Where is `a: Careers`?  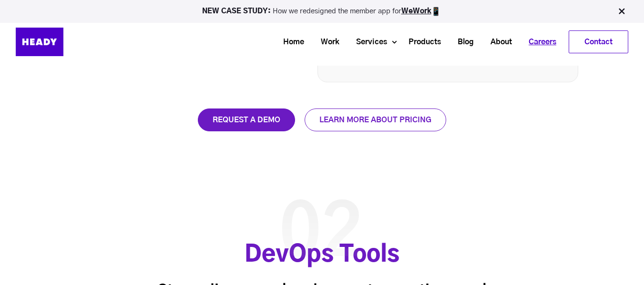
a: Careers is located at coordinates (539, 42).